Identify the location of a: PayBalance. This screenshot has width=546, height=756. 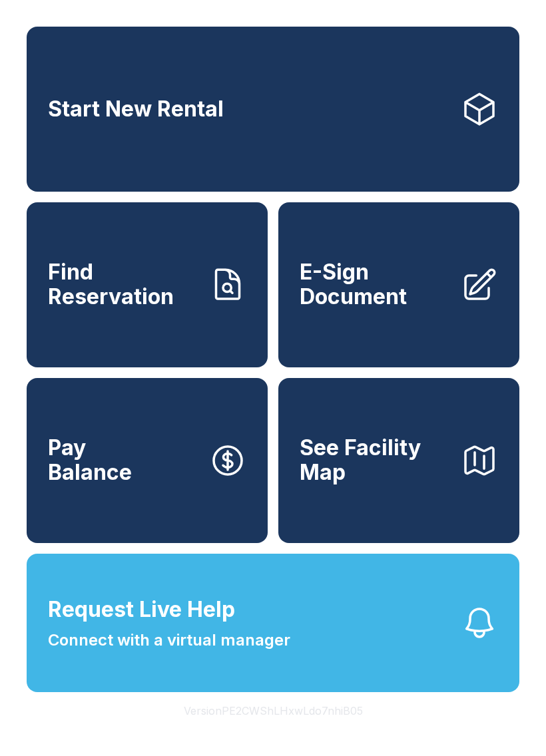
(148, 460).